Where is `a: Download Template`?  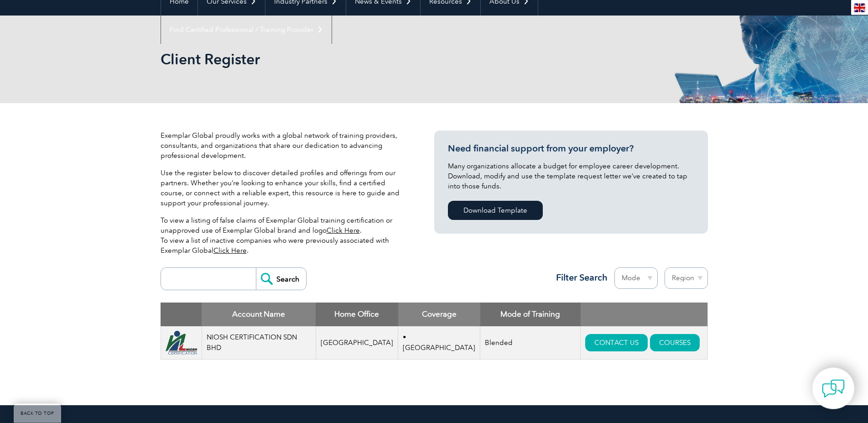
a: Download Template is located at coordinates (495, 210).